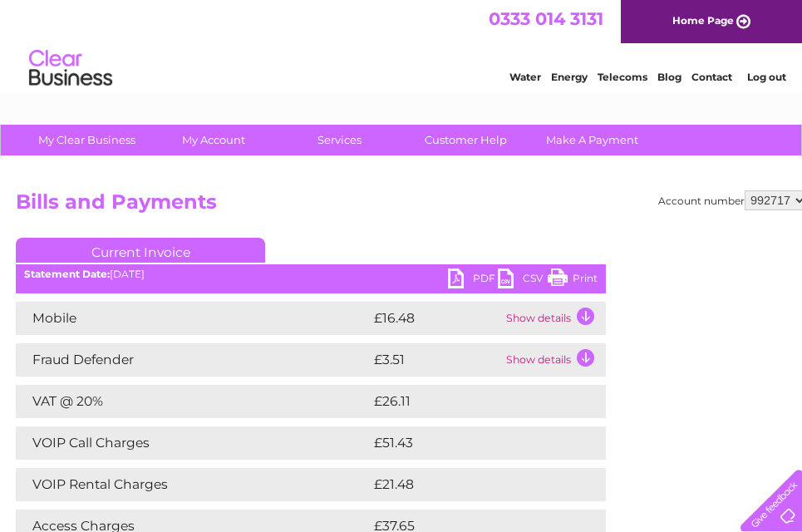  Describe the element at coordinates (71, 68) in the screenshot. I see `img: logo.png` at that location.